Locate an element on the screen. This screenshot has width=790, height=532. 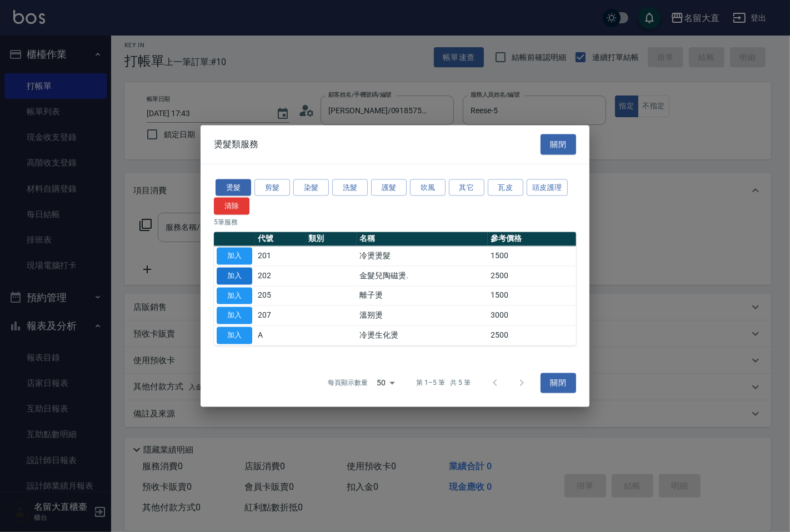
span: 燙髮類服務 is located at coordinates (236, 145).